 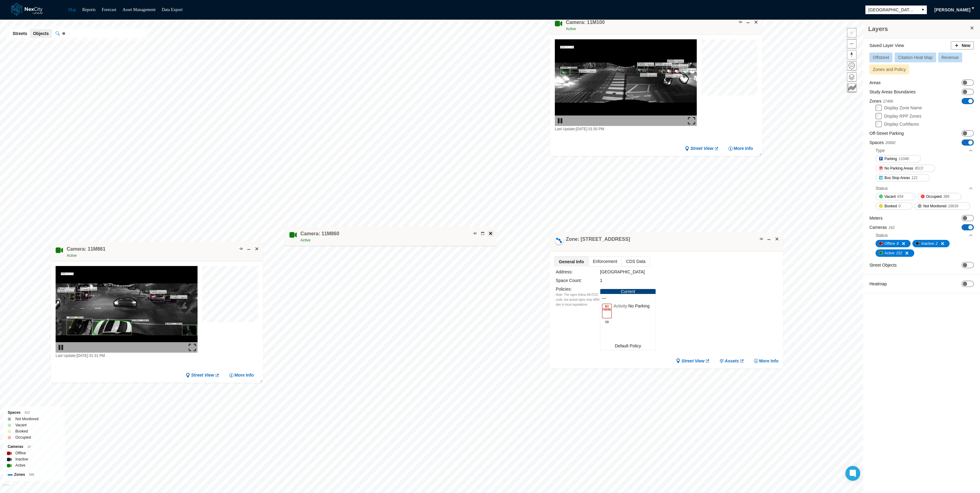 I want to click on span: Offline, so click(x=890, y=244).